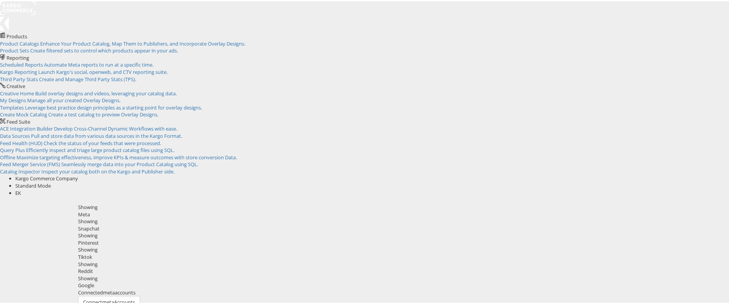 This screenshot has height=304, width=729. What do you see at coordinates (103, 71) in the screenshot?
I see `span: Launch Kargo's social, openweb, and CTV reporting suite.` at bounding box center [103, 71].